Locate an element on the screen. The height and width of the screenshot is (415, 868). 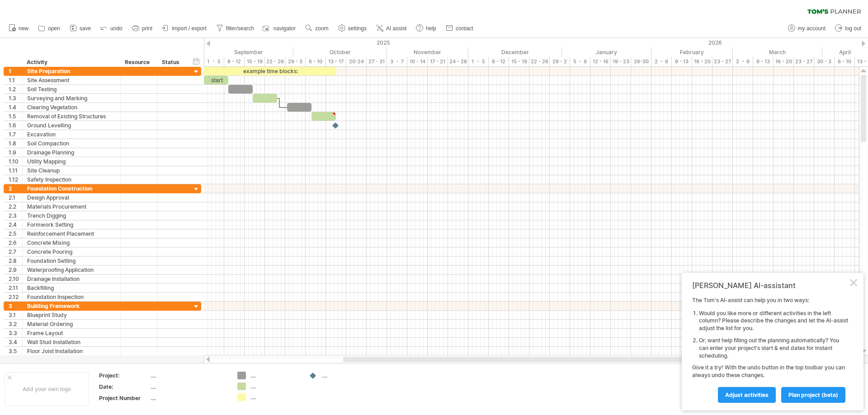
div: 1.4 is located at coordinates (15, 107).